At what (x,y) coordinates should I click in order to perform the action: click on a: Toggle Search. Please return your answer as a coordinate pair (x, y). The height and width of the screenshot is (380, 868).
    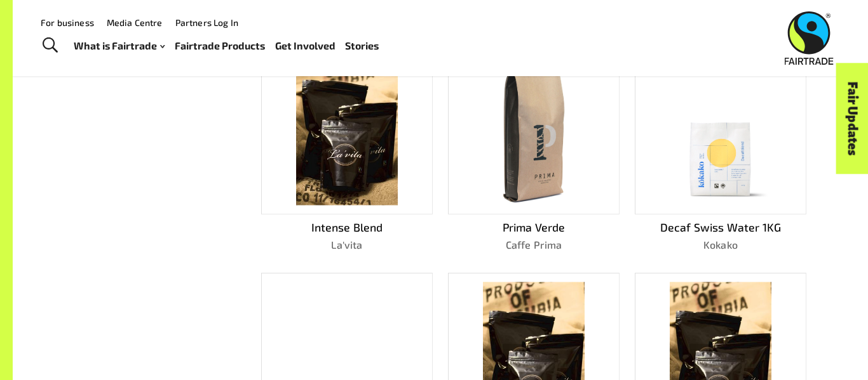
    Looking at the image, I should click on (50, 45).